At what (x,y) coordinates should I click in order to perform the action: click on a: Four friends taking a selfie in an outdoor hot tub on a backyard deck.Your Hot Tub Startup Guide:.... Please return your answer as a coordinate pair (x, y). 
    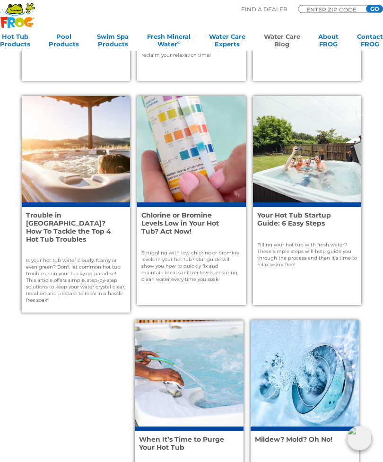
    Looking at the image, I should click on (307, 201).